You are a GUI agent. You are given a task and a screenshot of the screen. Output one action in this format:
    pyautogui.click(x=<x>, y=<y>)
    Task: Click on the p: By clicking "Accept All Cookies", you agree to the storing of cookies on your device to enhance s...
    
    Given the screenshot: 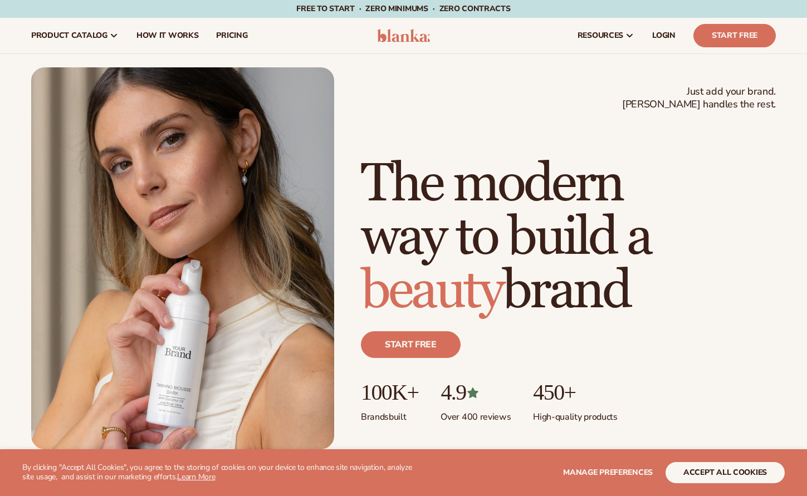 What is the action you would take?
    pyautogui.click(x=223, y=473)
    